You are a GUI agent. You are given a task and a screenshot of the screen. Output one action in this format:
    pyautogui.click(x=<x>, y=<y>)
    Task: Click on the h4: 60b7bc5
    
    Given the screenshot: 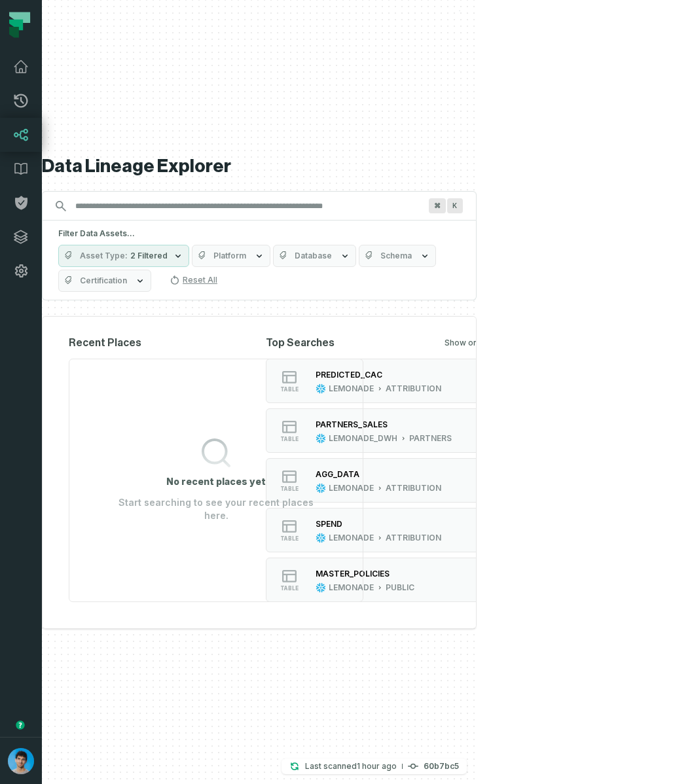 What is the action you would take?
    pyautogui.click(x=442, y=767)
    